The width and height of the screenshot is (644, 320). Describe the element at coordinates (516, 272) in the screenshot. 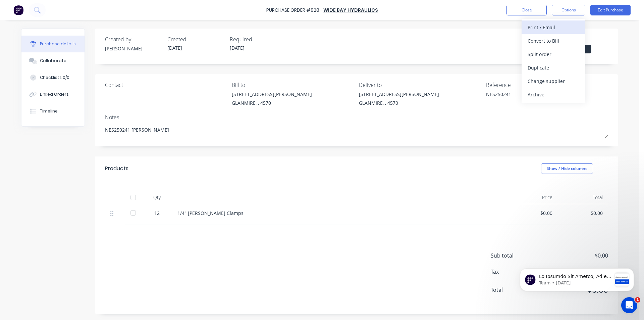

I see `span: Tax` at that location.